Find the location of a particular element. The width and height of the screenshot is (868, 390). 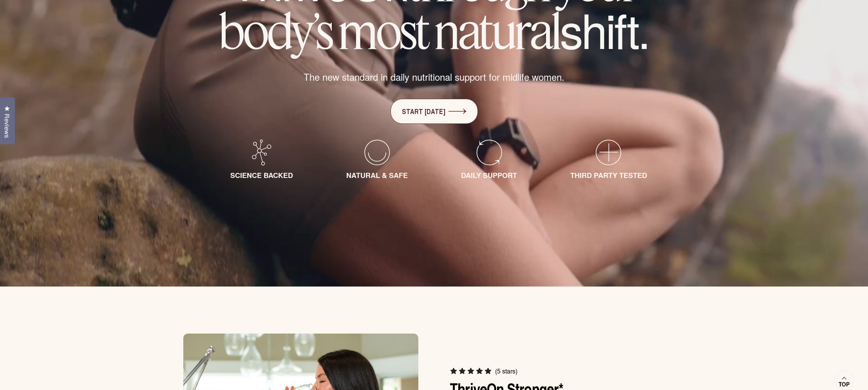

span: Reviews is located at coordinates (7, 125).